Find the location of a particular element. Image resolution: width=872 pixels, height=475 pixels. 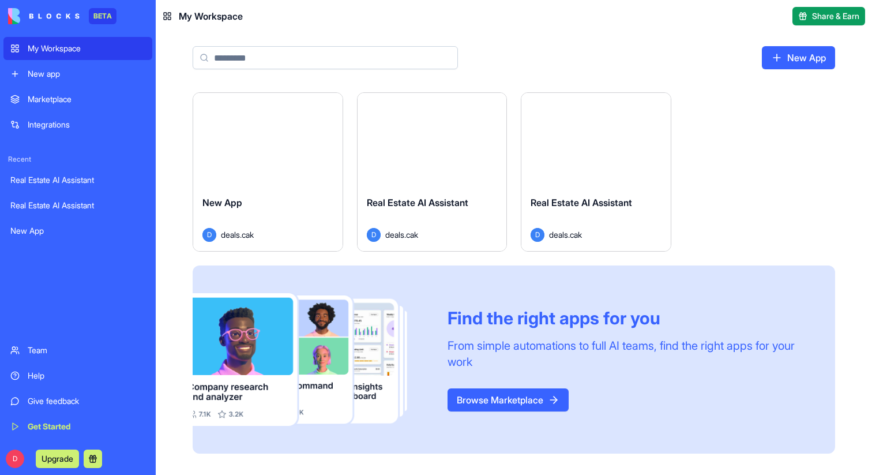

div: Help is located at coordinates (87, 376).